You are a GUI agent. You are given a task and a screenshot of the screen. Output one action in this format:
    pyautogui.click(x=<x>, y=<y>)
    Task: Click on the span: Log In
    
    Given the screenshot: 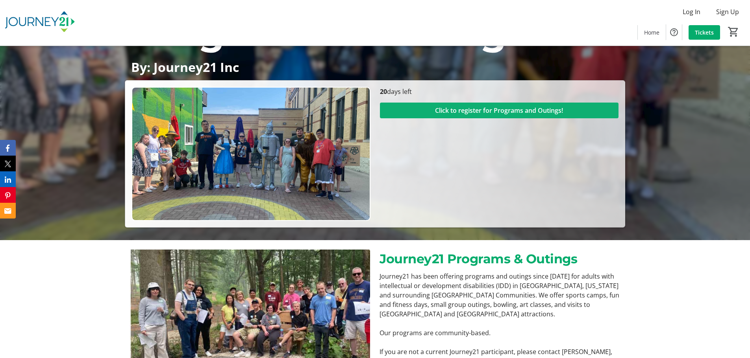 What is the action you would take?
    pyautogui.click(x=691, y=12)
    